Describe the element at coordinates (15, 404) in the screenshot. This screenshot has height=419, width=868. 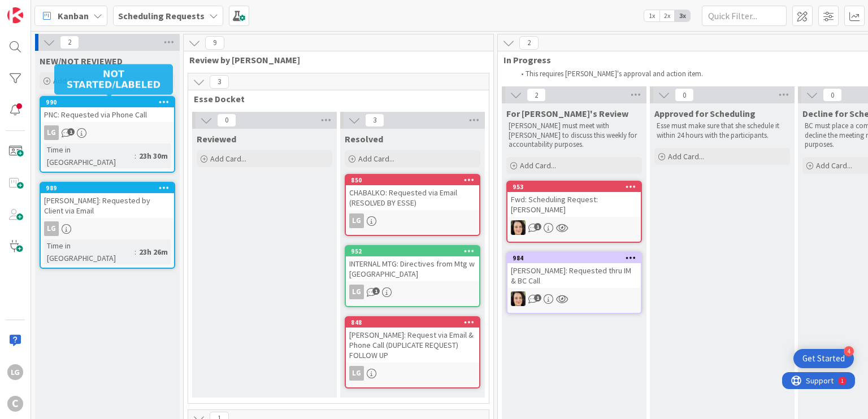
I see `div: C` at that location.